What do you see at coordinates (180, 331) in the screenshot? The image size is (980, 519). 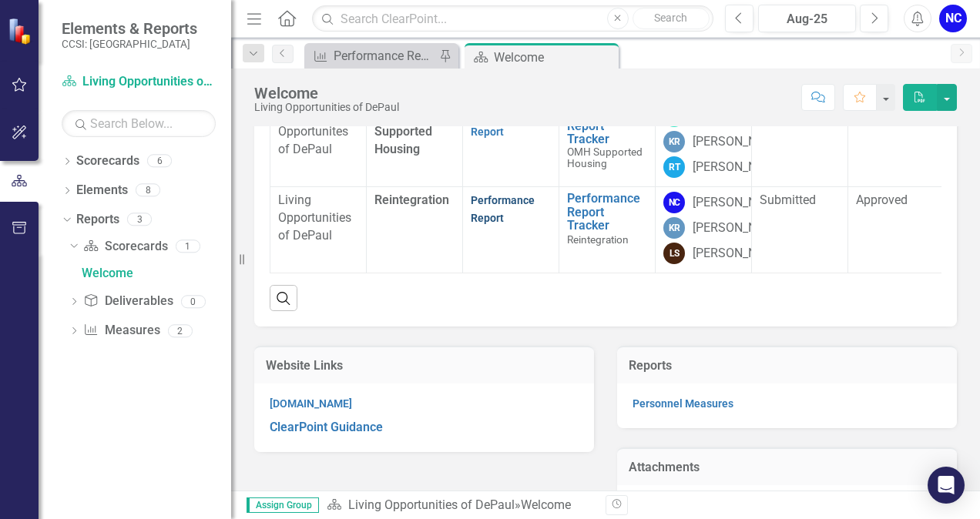 I see `div: 2` at bounding box center [180, 331].